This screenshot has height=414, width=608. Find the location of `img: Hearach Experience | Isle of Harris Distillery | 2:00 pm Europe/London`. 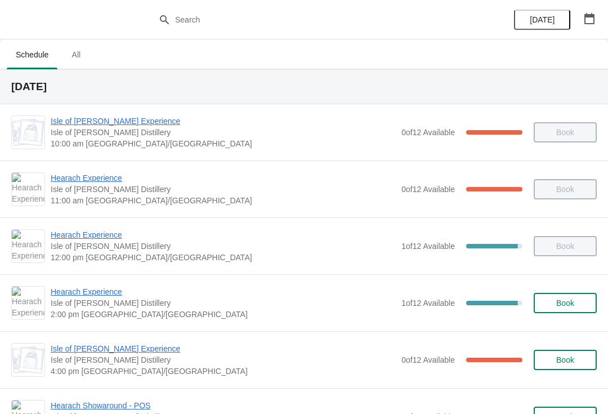

img: Hearach Experience | Isle of Harris Distillery | 2:00 pm Europe/London is located at coordinates (28, 303).